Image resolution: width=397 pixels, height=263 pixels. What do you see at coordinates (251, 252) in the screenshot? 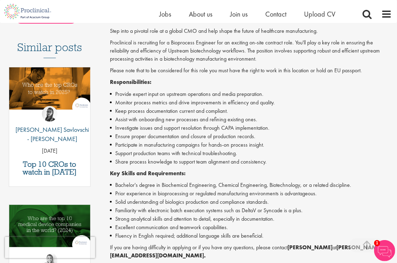
I see `p: If you are having difficulty in applying or if you have any questions, please contact at` at bounding box center [251, 252].